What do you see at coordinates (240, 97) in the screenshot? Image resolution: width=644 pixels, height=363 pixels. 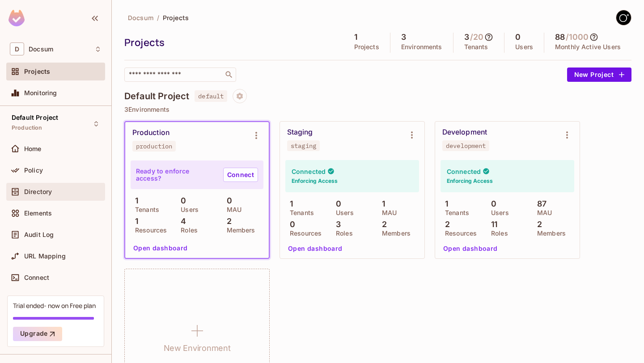 I see `span: Project settings` at bounding box center [240, 97].